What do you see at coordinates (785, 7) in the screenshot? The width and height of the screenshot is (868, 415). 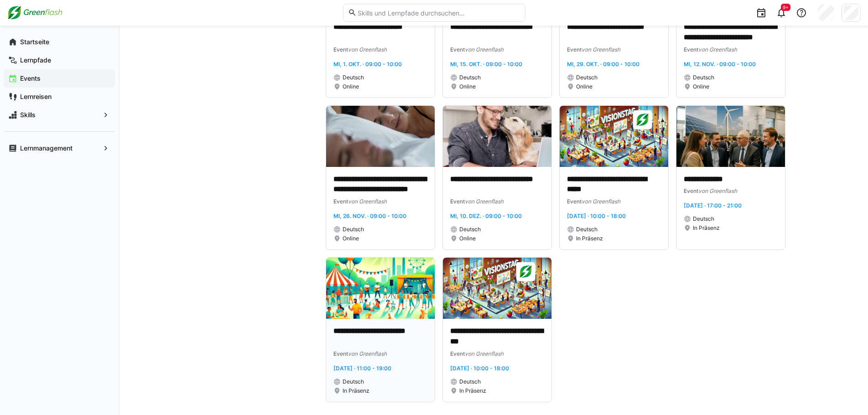 I see `span: 9+` at bounding box center [785, 7].